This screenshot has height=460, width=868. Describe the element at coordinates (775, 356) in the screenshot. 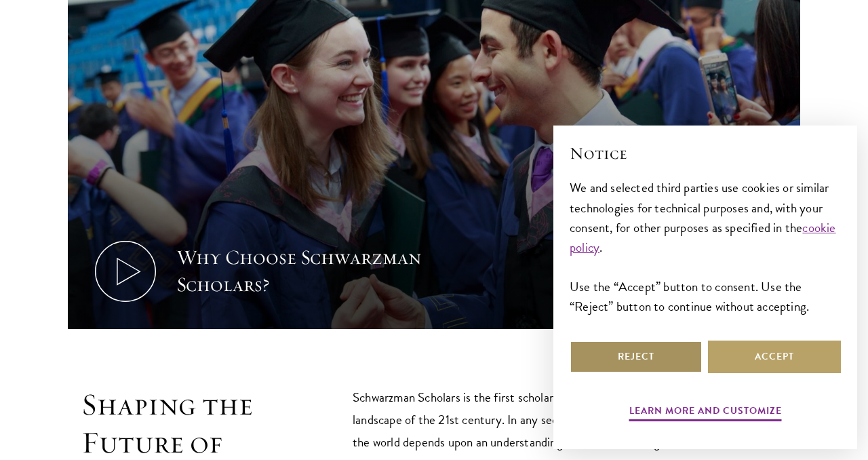

I see `button: Accept` at that location.